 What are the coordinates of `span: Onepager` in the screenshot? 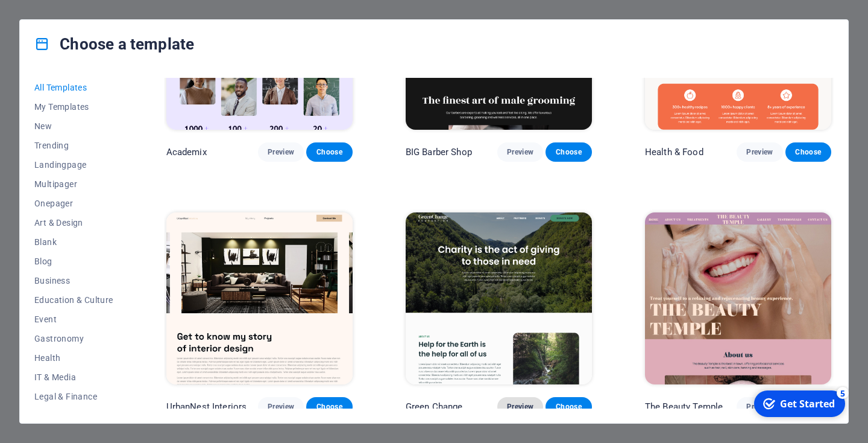 It's located at (73, 203).